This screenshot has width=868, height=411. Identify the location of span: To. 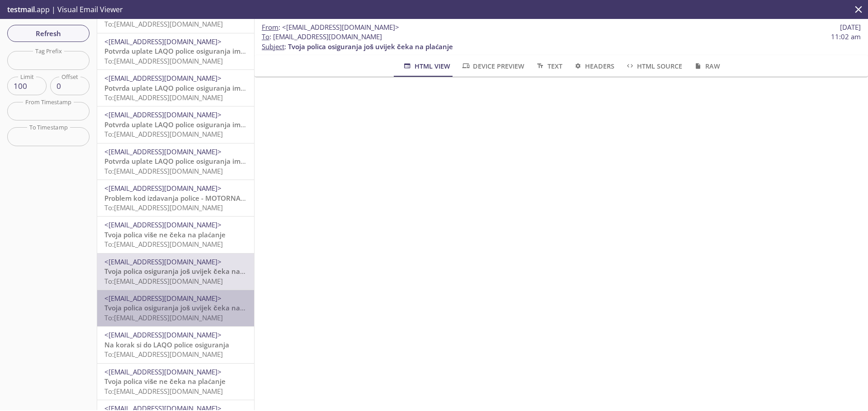
(265, 36).